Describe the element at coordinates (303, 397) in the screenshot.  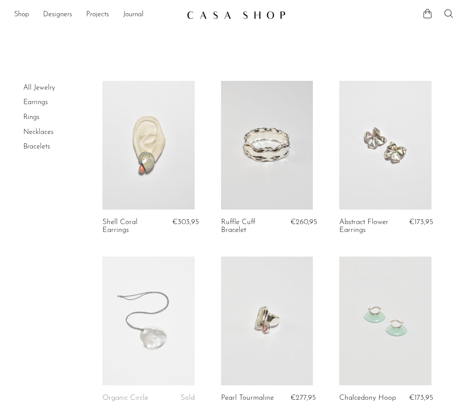
I see `span: €277,95` at that location.